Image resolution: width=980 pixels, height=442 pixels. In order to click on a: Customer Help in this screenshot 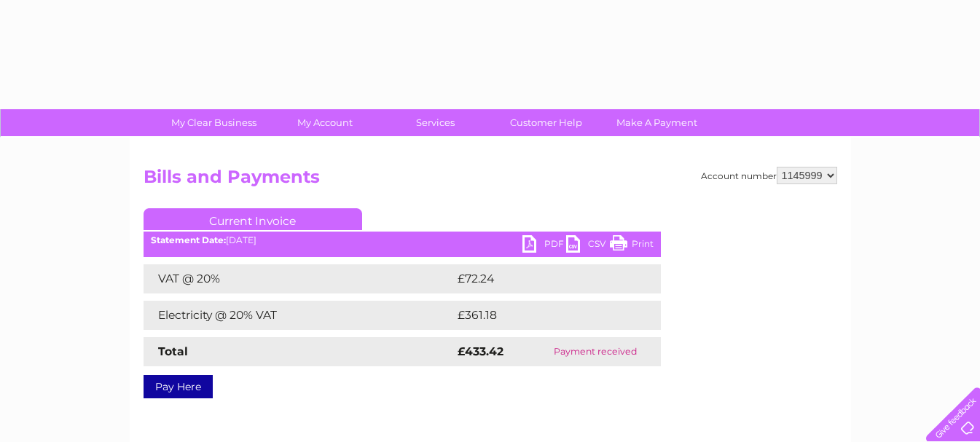, I will do `click(546, 123)`.